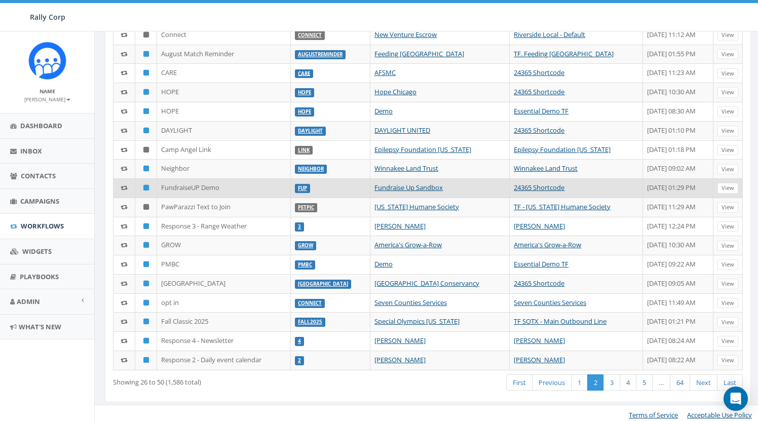 Image resolution: width=758 pixels, height=421 pixels. What do you see at coordinates (310, 322) in the screenshot?
I see `a: FALL2025` at bounding box center [310, 322].